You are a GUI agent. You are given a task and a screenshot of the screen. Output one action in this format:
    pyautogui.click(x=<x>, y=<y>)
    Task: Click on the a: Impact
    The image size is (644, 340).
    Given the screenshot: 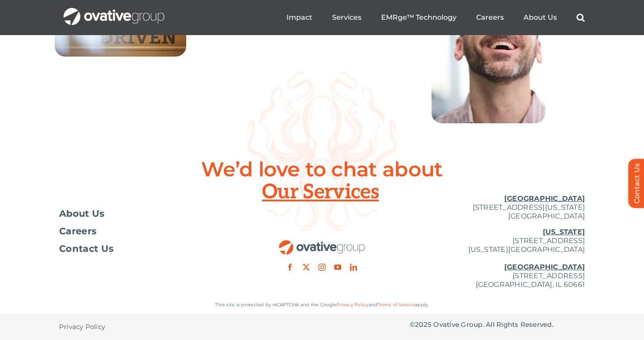 What is the action you would take?
    pyautogui.click(x=299, y=18)
    